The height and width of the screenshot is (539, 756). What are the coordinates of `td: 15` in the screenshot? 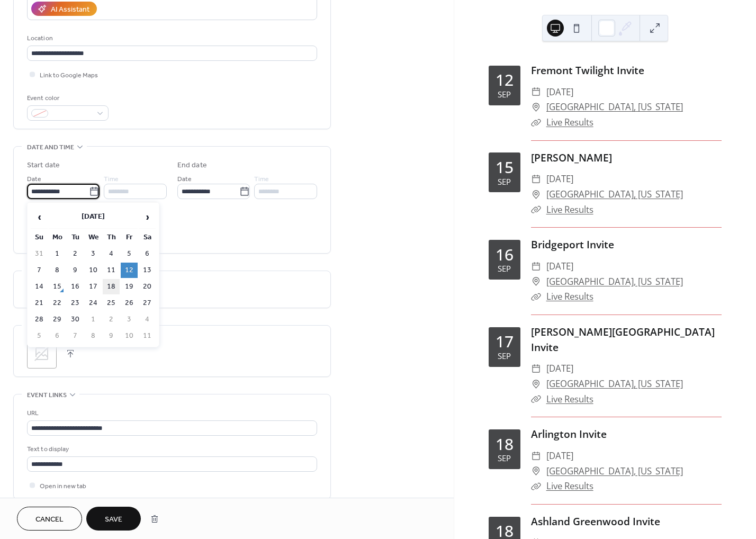 It's located at (57, 286).